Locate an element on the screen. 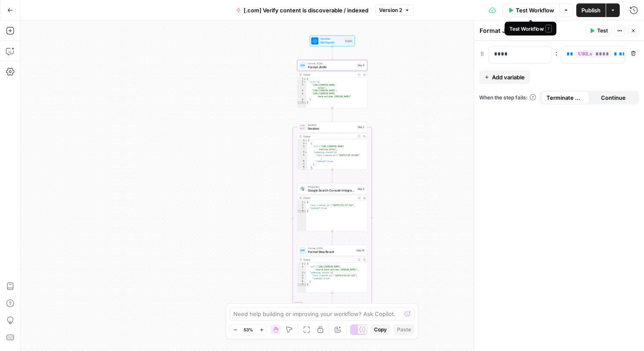  button: Test is located at coordinates (598, 31).